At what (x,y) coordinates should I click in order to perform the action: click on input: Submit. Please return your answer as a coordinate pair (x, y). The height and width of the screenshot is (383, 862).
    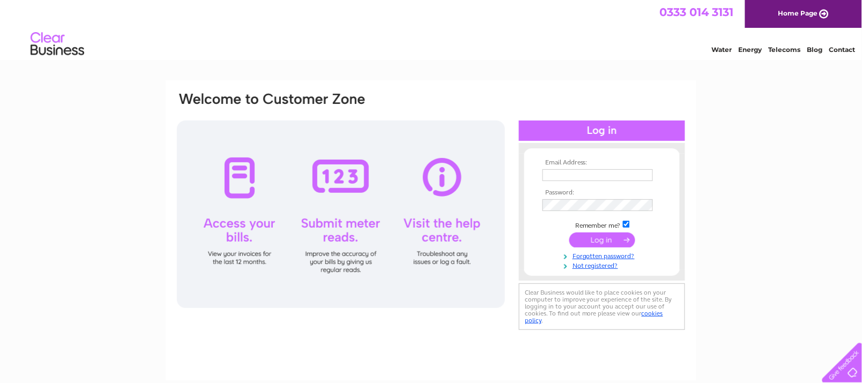
    Looking at the image, I should click on (602, 240).